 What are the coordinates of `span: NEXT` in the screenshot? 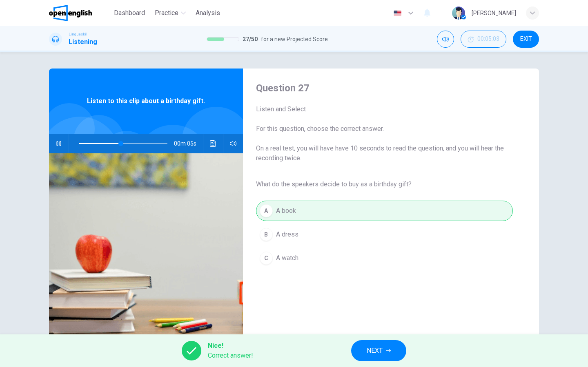 It's located at (374, 351).